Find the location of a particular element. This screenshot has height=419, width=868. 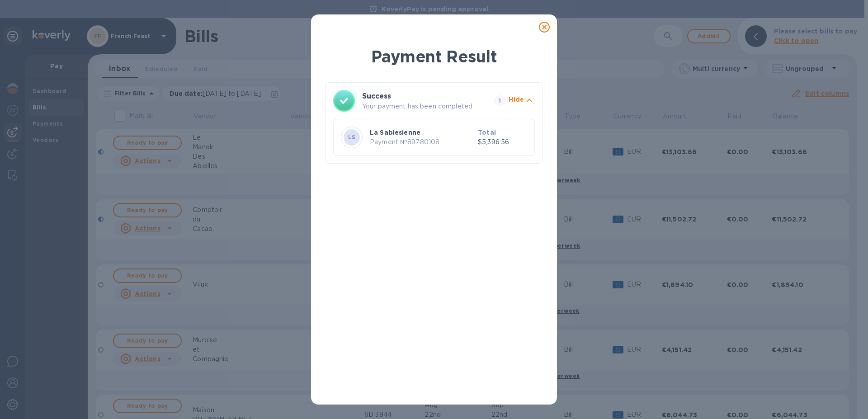

span: 1 is located at coordinates (500, 101).